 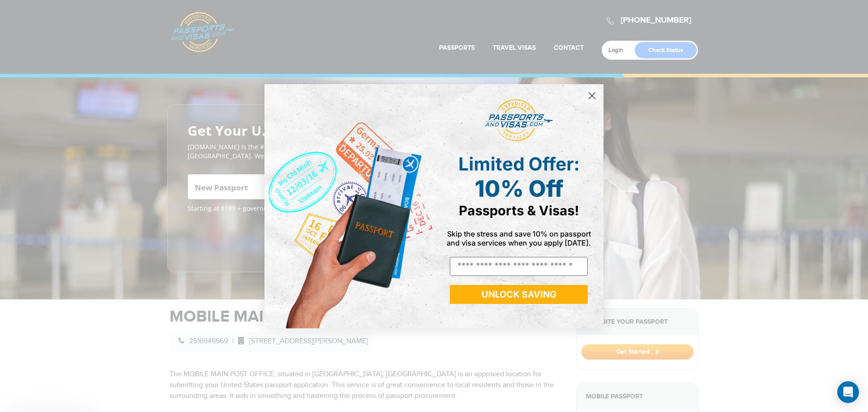 What do you see at coordinates (592, 96) in the screenshot?
I see `button: Close dialog` at bounding box center [592, 96].